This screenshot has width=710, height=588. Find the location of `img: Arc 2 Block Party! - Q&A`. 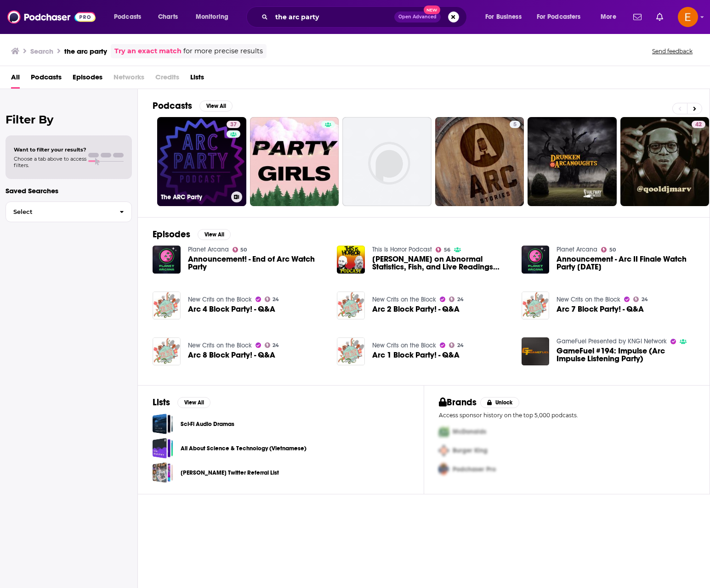

img: Arc 2 Block Party! - Q&A is located at coordinates (351, 306).